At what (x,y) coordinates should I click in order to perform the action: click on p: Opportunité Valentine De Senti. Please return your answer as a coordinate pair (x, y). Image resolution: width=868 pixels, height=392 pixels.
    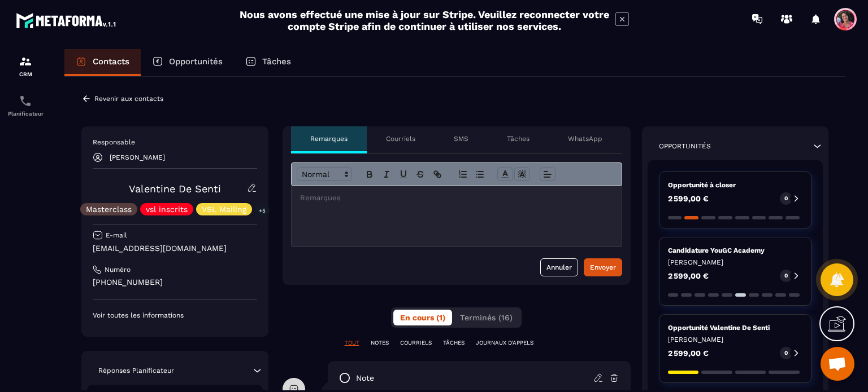
    Looking at the image, I should click on (735, 328).